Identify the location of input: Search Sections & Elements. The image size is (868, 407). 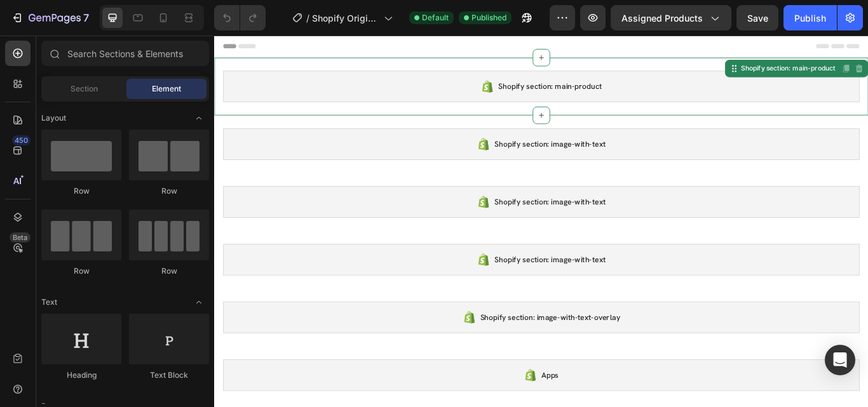
(125, 53).